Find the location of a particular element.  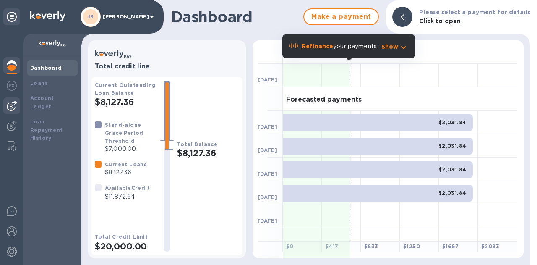

b: Loans is located at coordinates (39, 83).